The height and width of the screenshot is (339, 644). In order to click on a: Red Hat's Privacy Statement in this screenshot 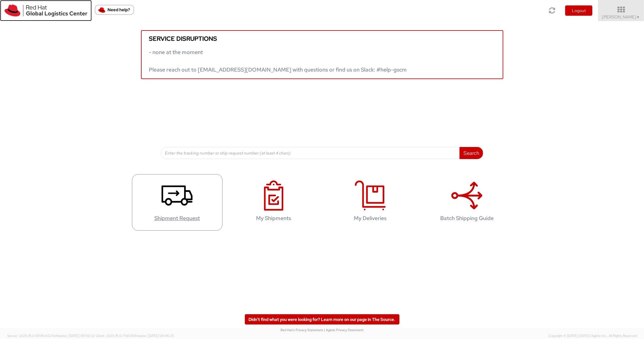, I will do `click(301, 330)`.